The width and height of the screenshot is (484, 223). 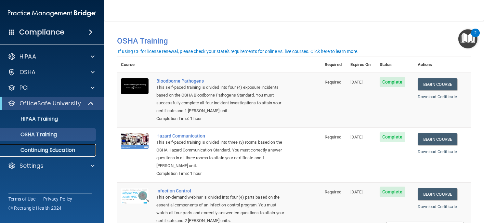 What do you see at coordinates (52, 13) in the screenshot?
I see `img: PMB logo` at bounding box center [52, 13].